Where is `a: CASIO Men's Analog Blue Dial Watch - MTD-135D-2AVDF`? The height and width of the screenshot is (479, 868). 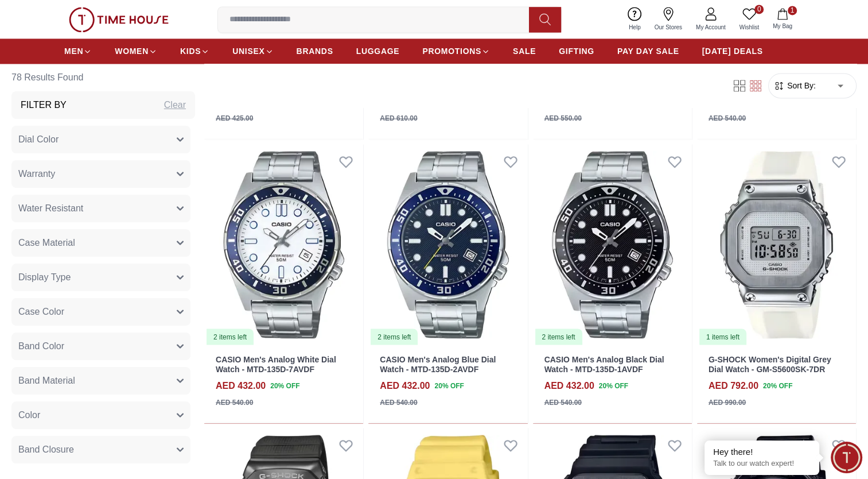
a: CASIO Men's Analog Blue Dial Watch - MTD-135D-2AVDF is located at coordinates (438, 364).